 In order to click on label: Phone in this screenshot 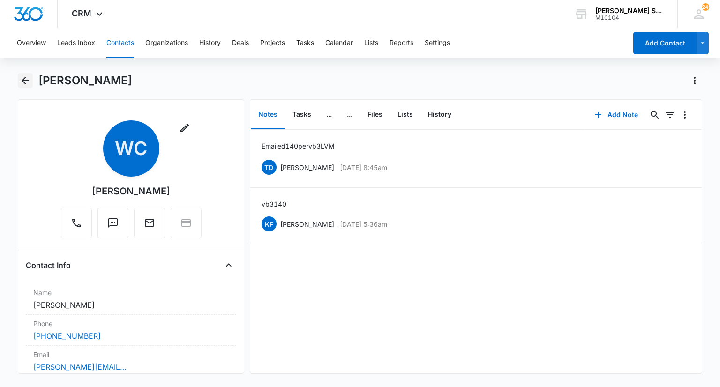, I will do `click(131, 323)`.